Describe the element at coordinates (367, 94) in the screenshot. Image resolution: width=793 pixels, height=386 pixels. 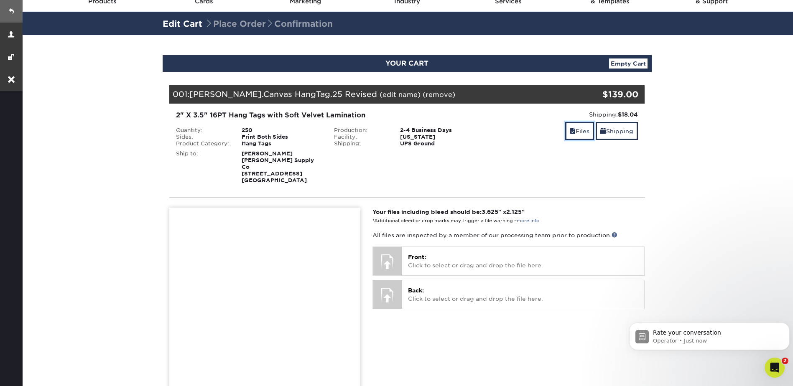
I see `div: 001:` at that location.